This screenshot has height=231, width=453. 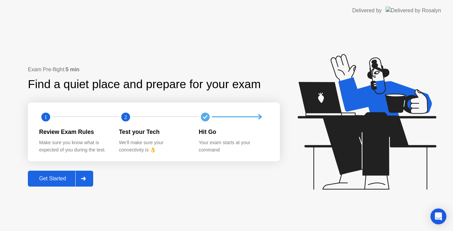 I want to click on div: Delivered by, so click(x=366, y=11).